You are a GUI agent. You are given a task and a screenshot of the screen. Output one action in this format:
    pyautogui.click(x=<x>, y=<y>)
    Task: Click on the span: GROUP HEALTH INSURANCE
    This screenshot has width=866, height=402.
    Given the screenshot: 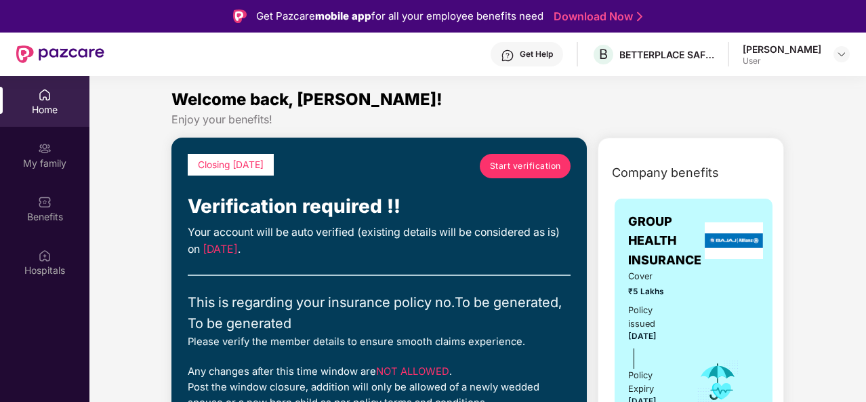 What is the action you would take?
    pyautogui.click(x=665, y=241)
    